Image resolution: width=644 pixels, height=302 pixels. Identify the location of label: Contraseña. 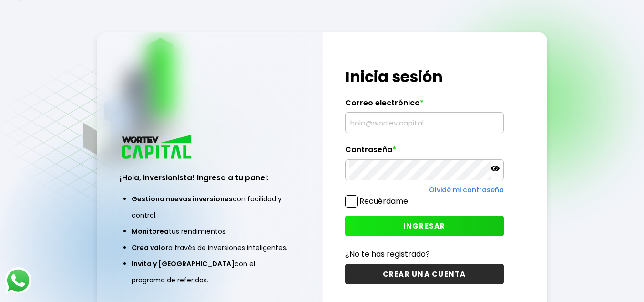
(424, 152).